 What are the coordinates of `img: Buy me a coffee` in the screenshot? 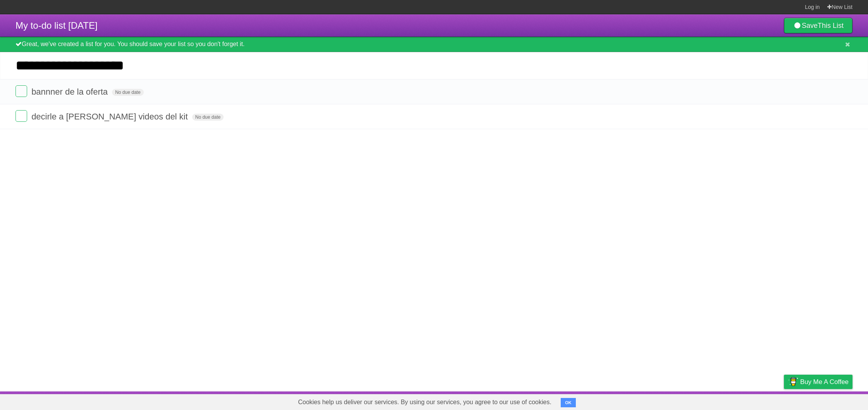 It's located at (793, 381).